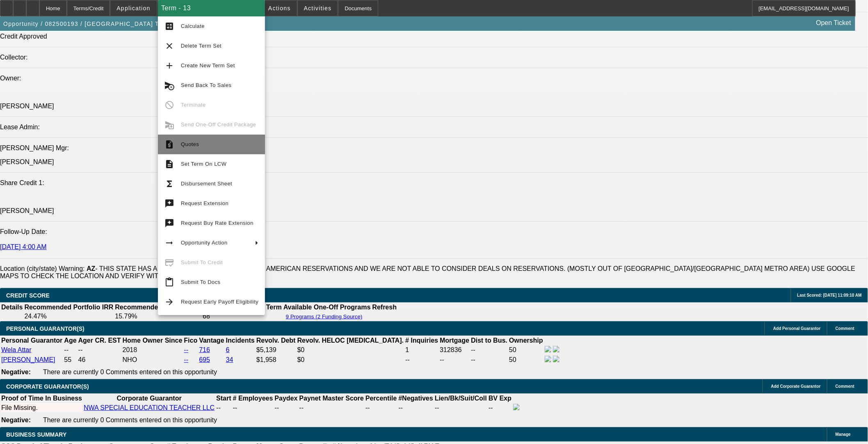 This screenshot has height=444, width=868. What do you see at coordinates (843, 434) in the screenshot?
I see `span: Manage` at bounding box center [843, 434].